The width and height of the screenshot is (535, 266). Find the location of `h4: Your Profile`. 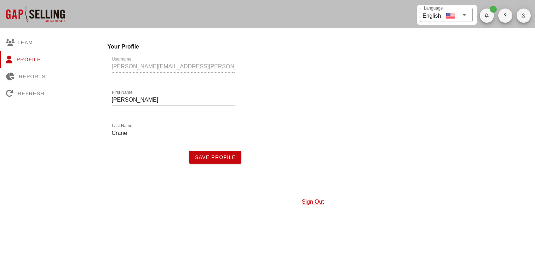

h4: Your Profile is located at coordinates (313, 47).